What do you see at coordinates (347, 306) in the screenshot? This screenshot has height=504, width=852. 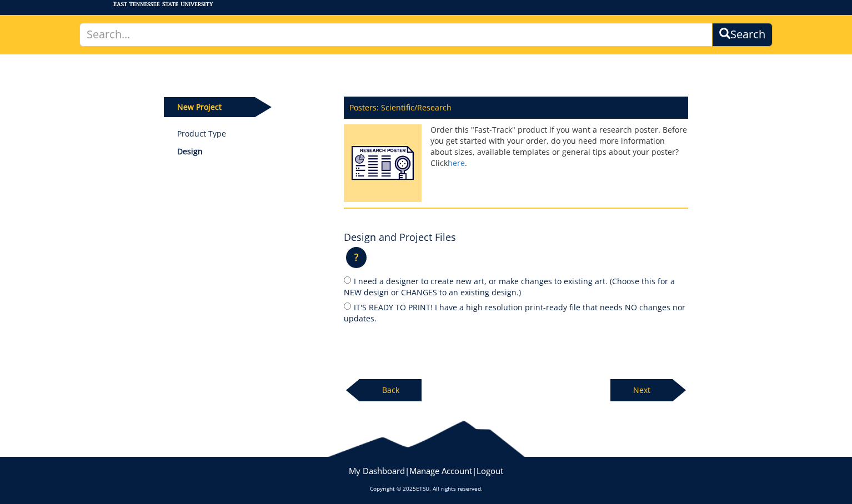 I see `input: IT'S READY TO PRINT! I have a high resolution print-ready file that needs NO changes nor updates.` at bounding box center [347, 306].